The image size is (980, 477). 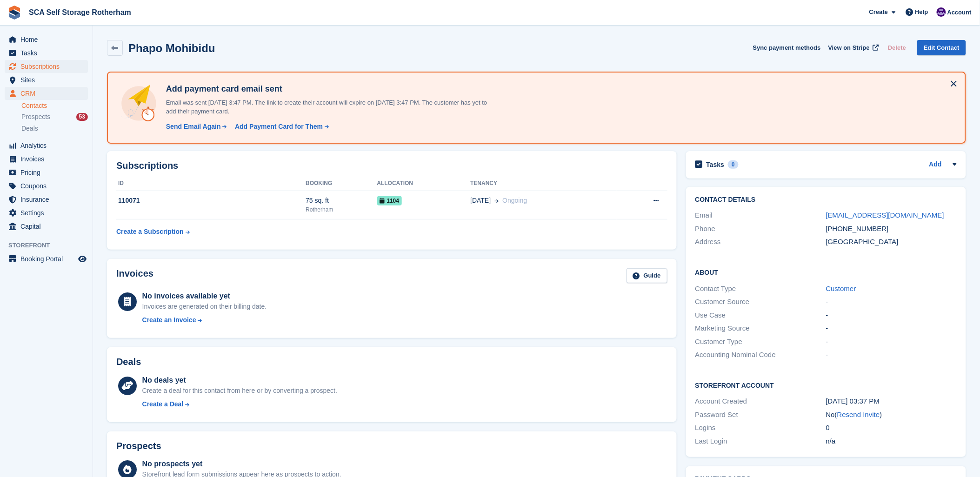 I want to click on span: Storefront, so click(x=50, y=246).